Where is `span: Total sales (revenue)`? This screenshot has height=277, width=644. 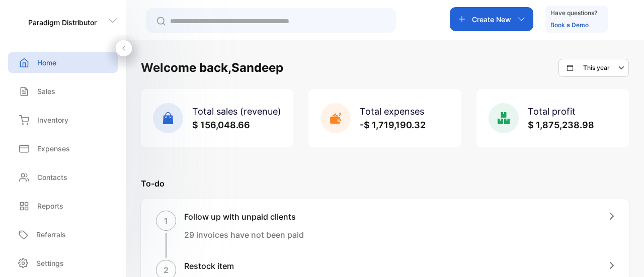
span: Total sales (revenue) is located at coordinates (237, 111).